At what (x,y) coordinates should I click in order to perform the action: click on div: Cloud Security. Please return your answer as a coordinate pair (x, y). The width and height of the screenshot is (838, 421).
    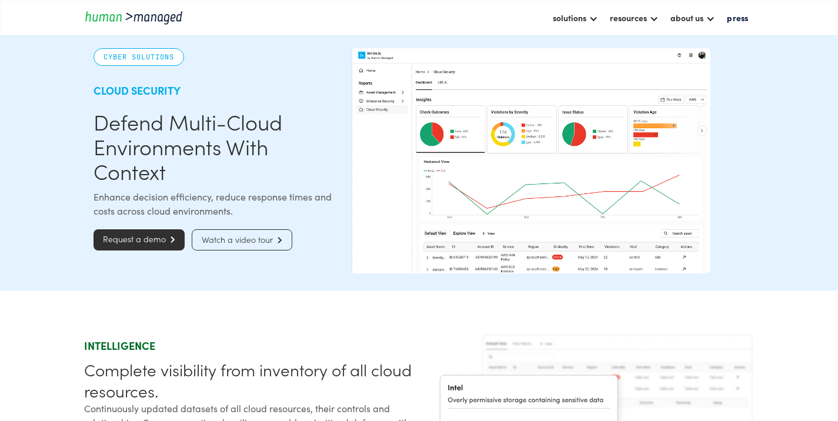
    Looking at the image, I should click on (218, 91).